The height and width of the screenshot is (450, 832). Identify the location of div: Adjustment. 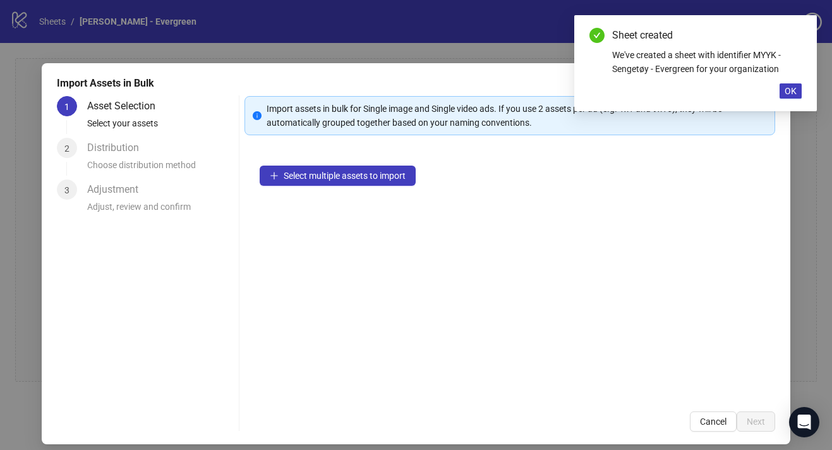
(118, 190).